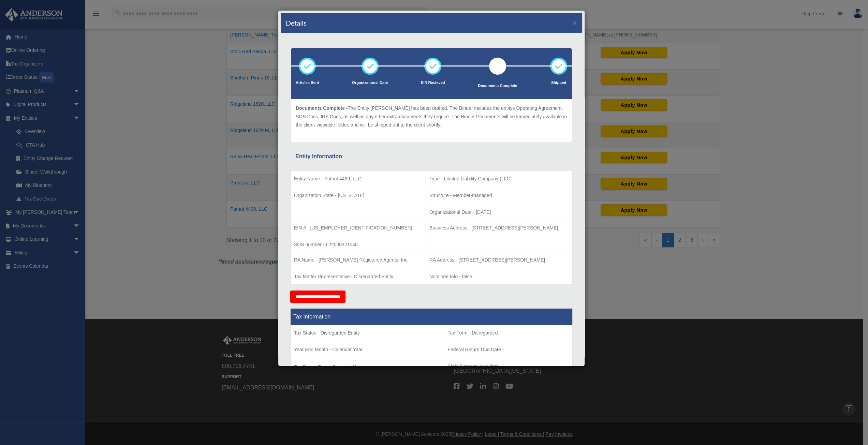 The image size is (868, 445). What do you see at coordinates (370, 83) in the screenshot?
I see `p: Organizational Date` at bounding box center [370, 83].